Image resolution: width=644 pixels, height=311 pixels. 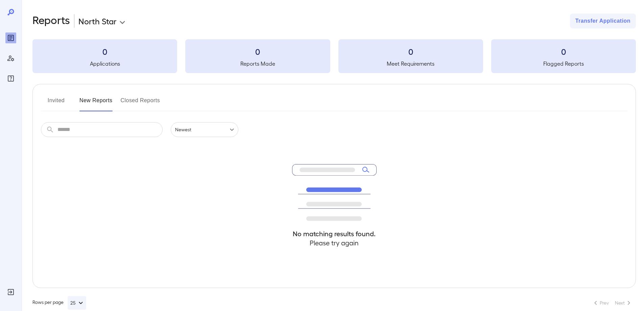 What do you see at coordinates (11, 38) in the screenshot?
I see `div: Reports` at bounding box center [11, 38].